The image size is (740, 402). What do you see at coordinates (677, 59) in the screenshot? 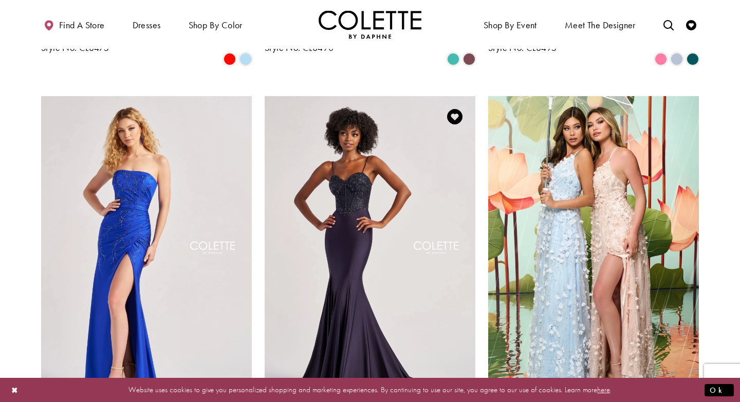
I see `i: Ice Blue` at bounding box center [677, 59].